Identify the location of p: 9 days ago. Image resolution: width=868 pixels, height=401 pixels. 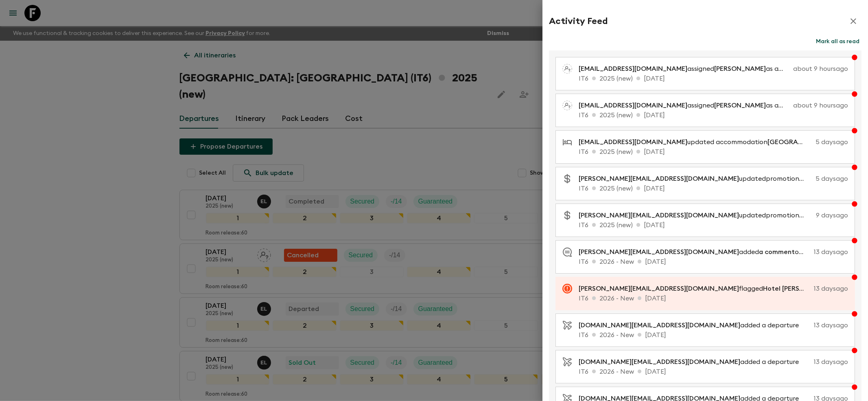
(832, 215).